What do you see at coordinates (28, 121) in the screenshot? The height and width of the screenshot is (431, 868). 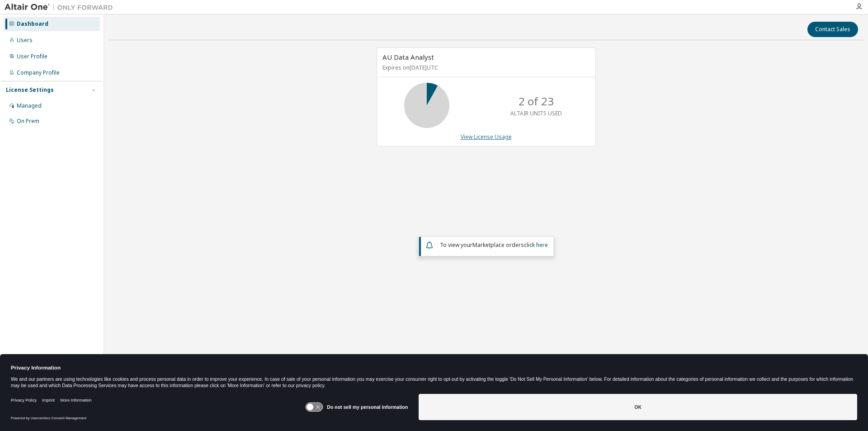 I see `div: On Prem` at bounding box center [28, 121].